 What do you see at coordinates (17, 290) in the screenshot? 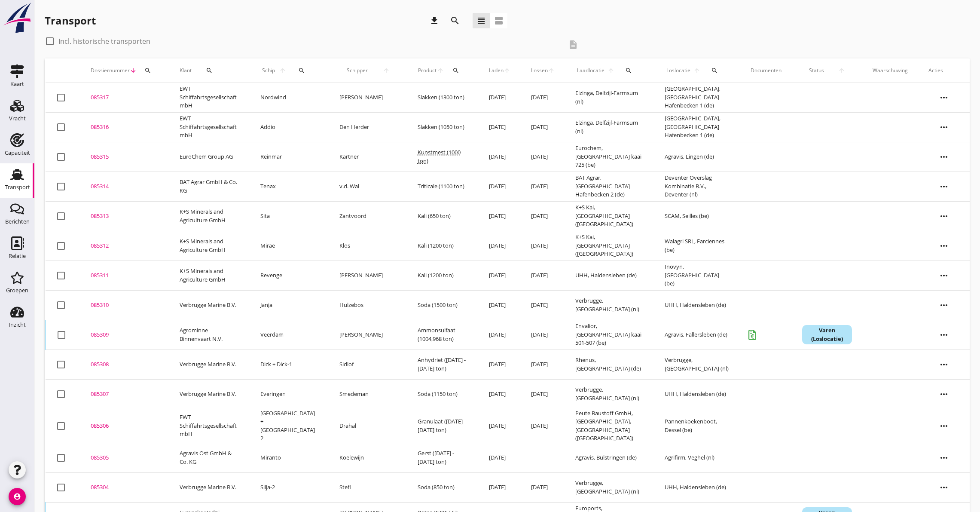
I see `div: Groepen` at bounding box center [17, 290].